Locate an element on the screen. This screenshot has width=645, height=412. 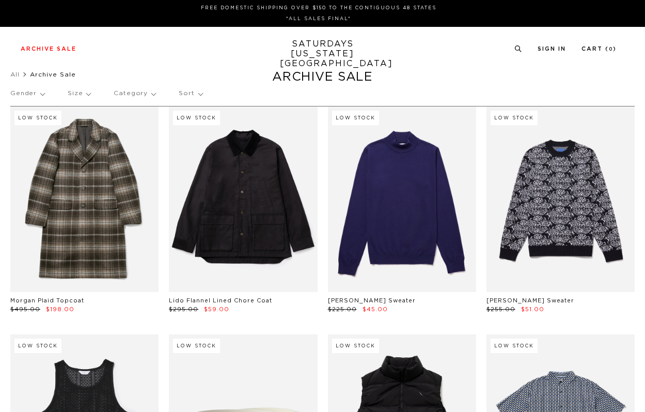
span: $45.00 is located at coordinates (375, 309).